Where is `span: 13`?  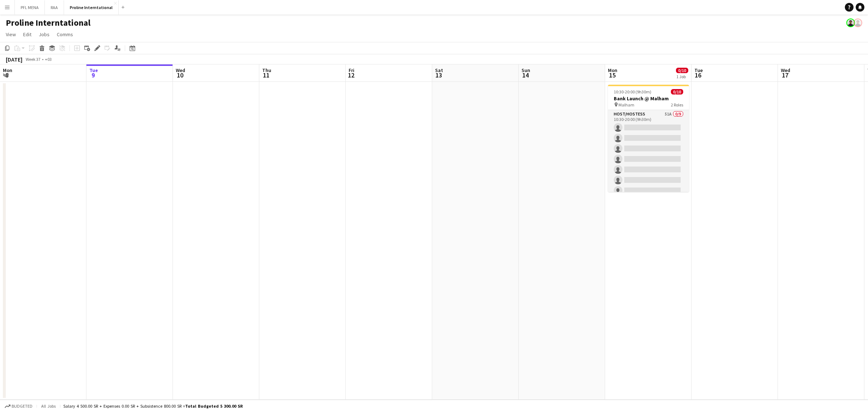
span: 13 is located at coordinates (439, 75).